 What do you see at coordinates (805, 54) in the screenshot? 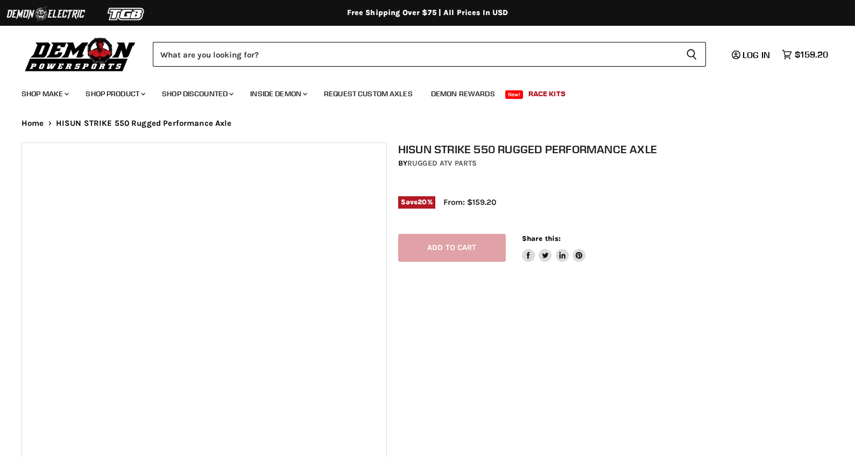
I see `a: $159.20` at bounding box center [805, 54].